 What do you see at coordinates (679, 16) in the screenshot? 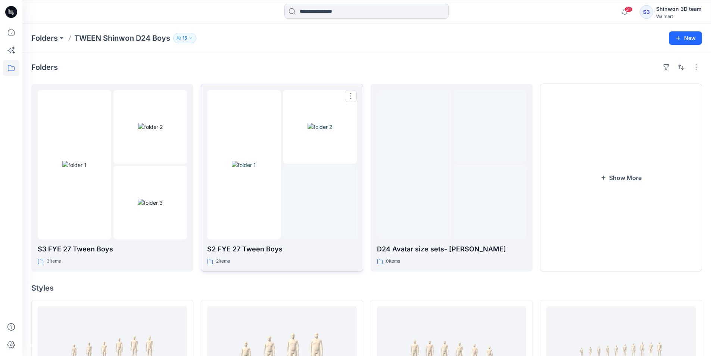
I see `div: Walmart` at bounding box center [679, 16].